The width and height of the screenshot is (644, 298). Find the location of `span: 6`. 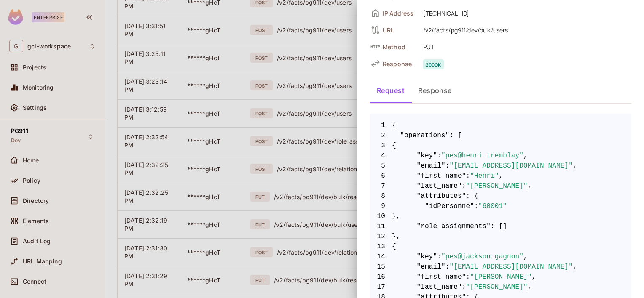

span: 6 is located at coordinates (381, 176).